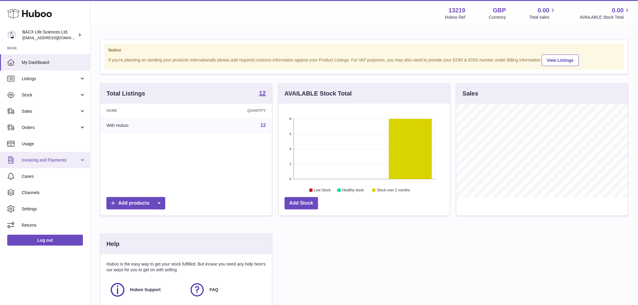 Image resolution: width=638 pixels, height=305 pixels. Describe the element at coordinates (290, 179) in the screenshot. I see `text: 0` at that location.